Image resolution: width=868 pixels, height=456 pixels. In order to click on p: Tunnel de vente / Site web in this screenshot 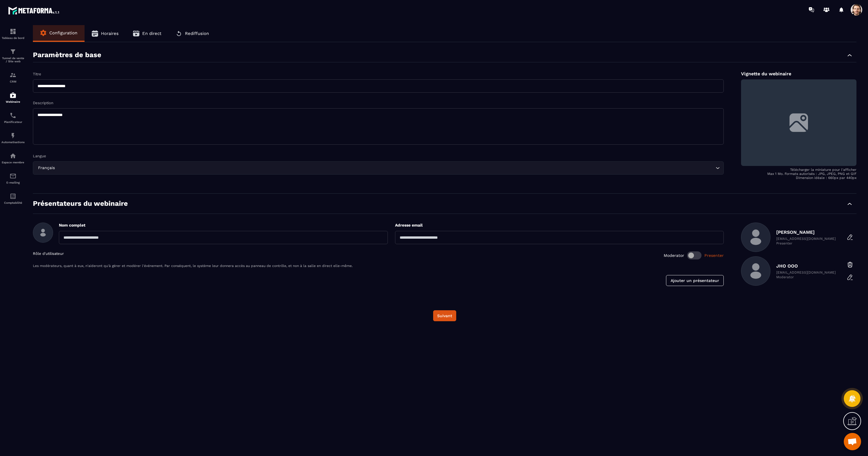, I will do `click(13, 60)`.